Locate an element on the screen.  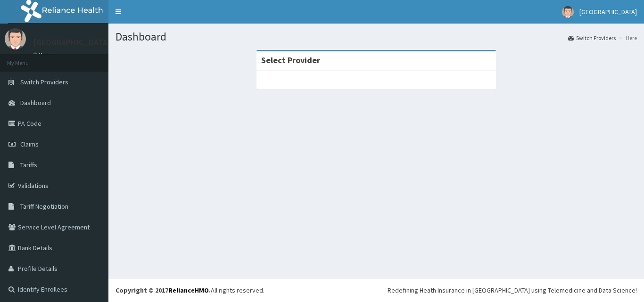
span: Dashboard is located at coordinates (35, 103).